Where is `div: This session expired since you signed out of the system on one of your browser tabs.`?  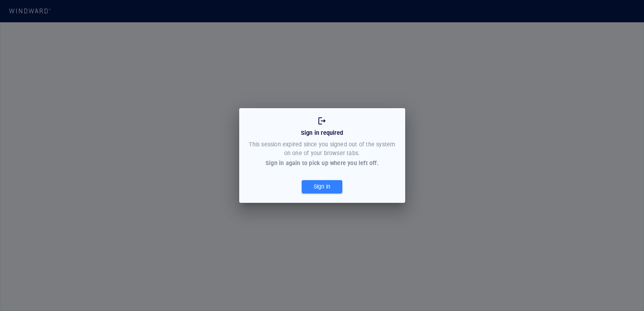 div: This session expired since you signed out of the system on one of your browser tabs. is located at coordinates (322, 149).